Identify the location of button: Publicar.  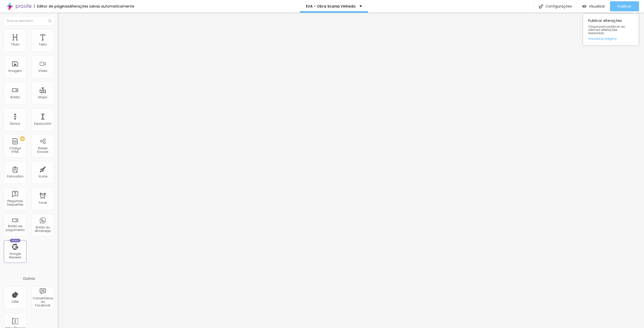
(624, 6).